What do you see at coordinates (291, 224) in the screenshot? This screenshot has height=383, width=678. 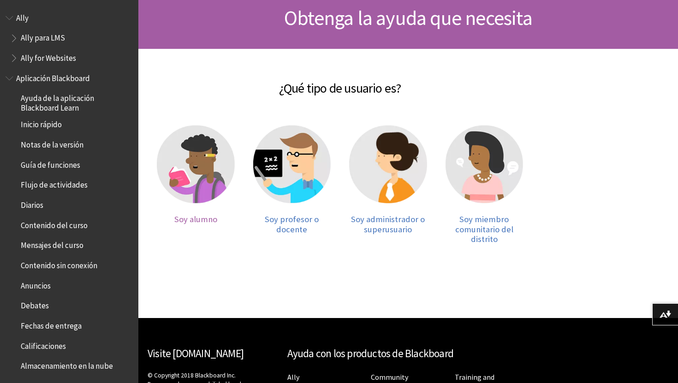 I see `span: Soy profesor o docente` at bounding box center [291, 224].